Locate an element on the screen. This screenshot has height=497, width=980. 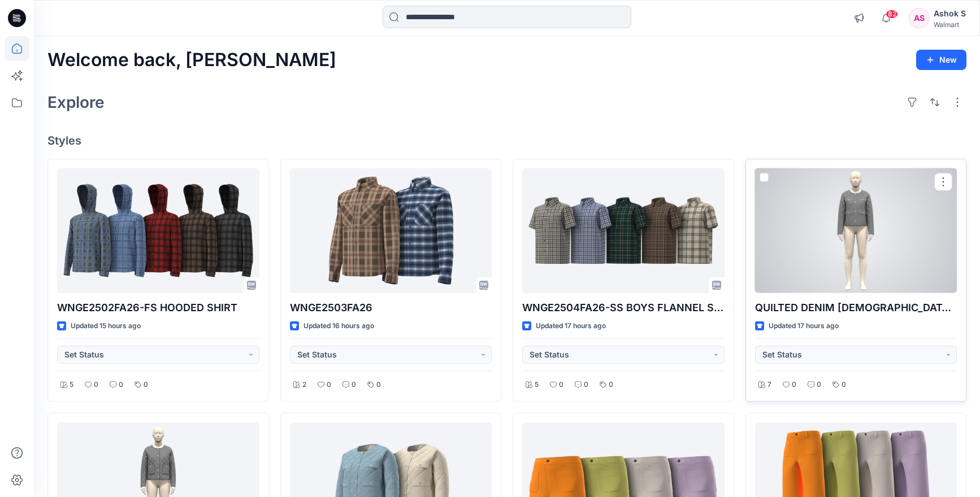
h4: Styles is located at coordinates (507, 141).